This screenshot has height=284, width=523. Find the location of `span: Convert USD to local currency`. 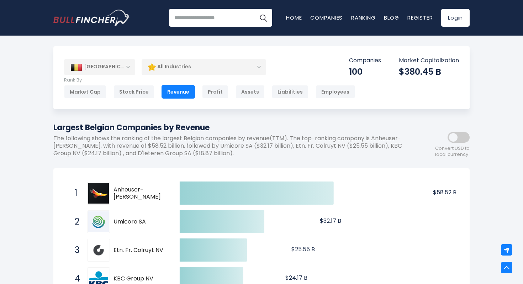

span: Convert USD to local currency is located at coordinates (452, 151).